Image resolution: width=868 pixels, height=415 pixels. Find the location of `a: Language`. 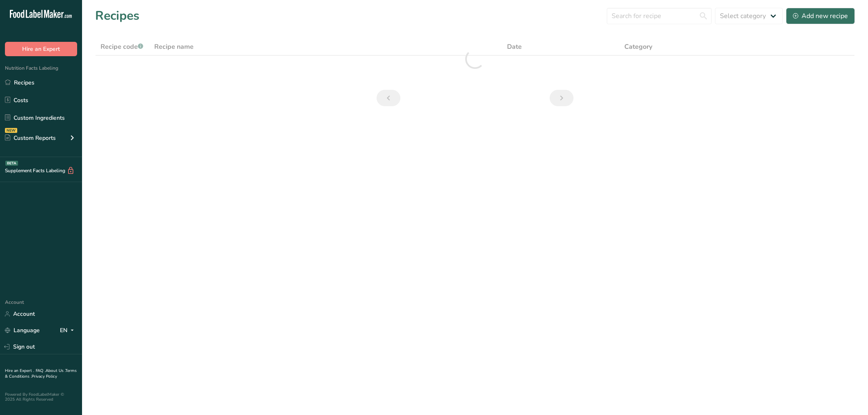

a: Language is located at coordinates (22, 330).